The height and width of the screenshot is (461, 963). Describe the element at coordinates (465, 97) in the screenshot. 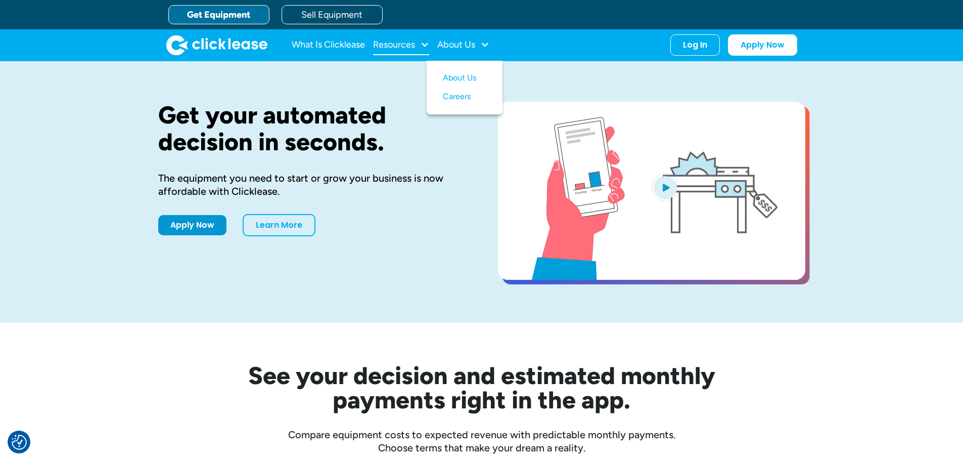

I see `a: Careers` at that location.